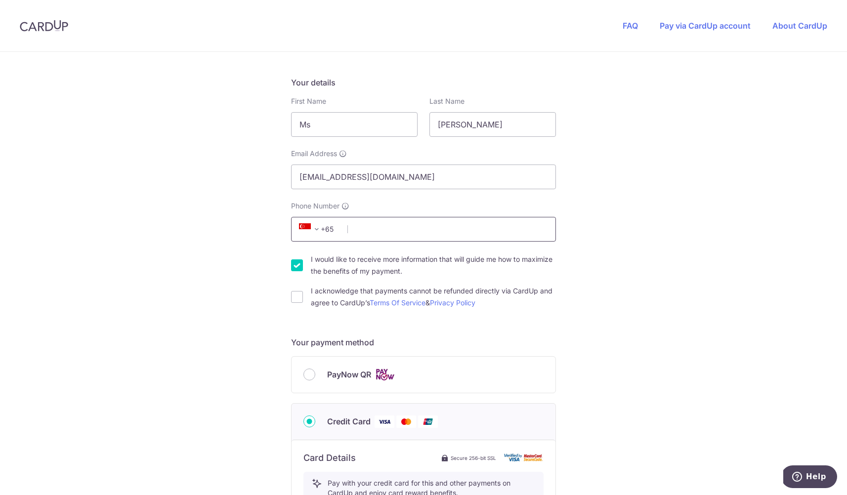 The image size is (847, 495). What do you see at coordinates (423, 83) in the screenshot?
I see `h5: Your details` at bounding box center [423, 83].